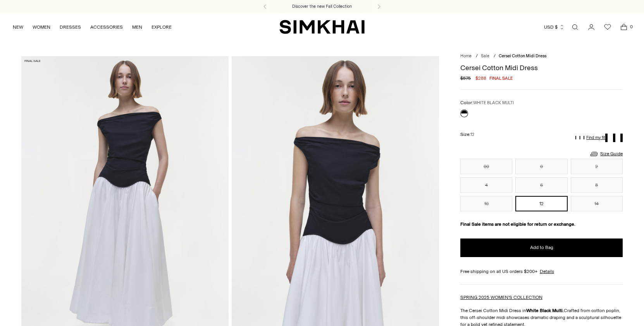 The height and width of the screenshot is (326, 644). I want to click on a: Discover the new Fall Collection, so click(322, 7).